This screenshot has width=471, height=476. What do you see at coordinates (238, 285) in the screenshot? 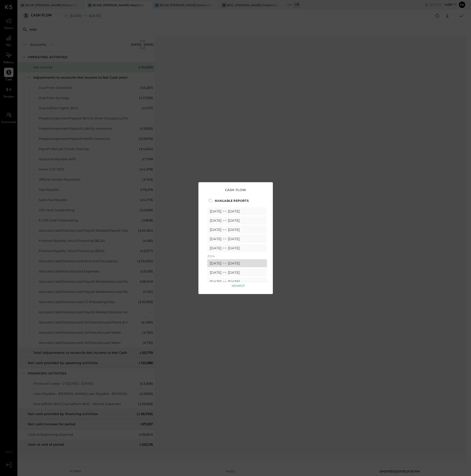
I see `p: Newest` at bounding box center [238, 285].